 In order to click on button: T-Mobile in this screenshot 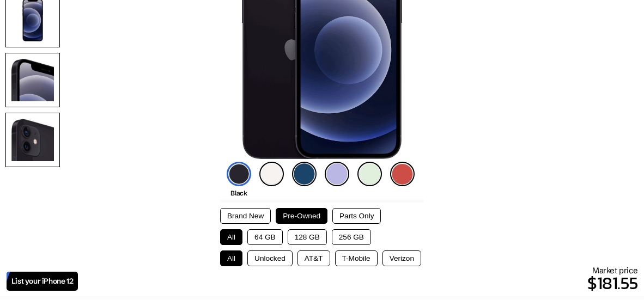, I will do `click(357, 258)`.